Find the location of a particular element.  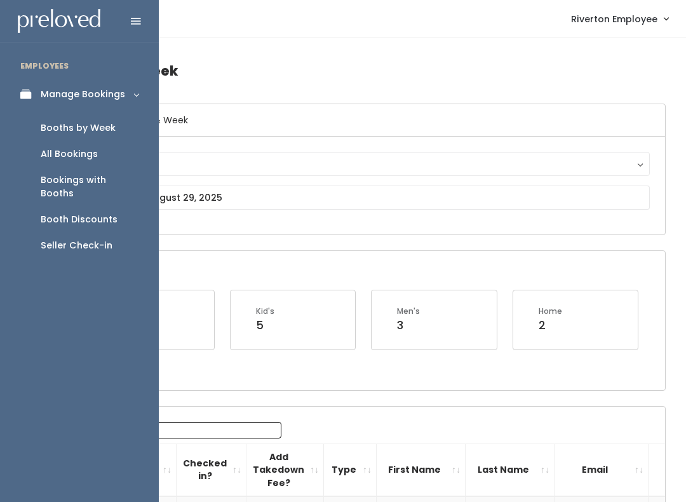

div: Kid's is located at coordinates (265, 311).